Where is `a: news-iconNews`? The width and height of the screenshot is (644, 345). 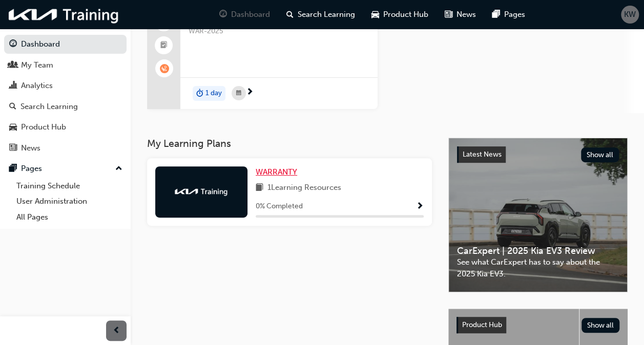 a: news-iconNews is located at coordinates (461, 14).